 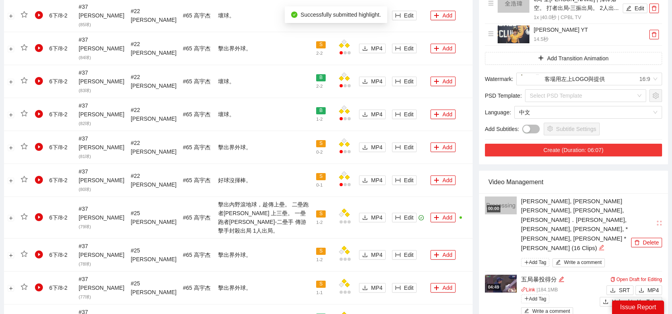 I want to click on div: Edit, so click(x=561, y=280).